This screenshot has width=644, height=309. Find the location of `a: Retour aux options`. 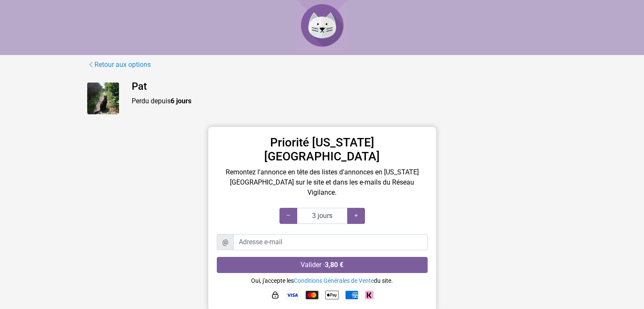

a: Retour aux options is located at coordinates (119, 65).